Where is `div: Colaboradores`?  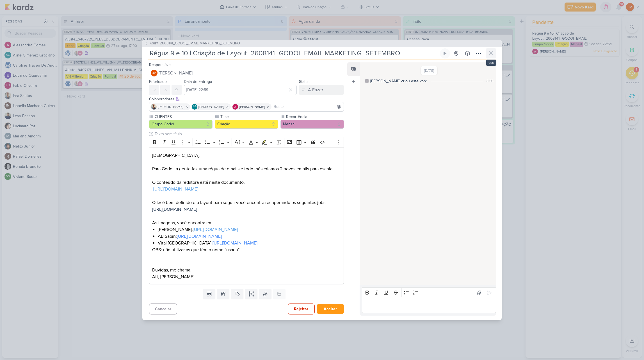
div: Colaboradores is located at coordinates (246, 99).